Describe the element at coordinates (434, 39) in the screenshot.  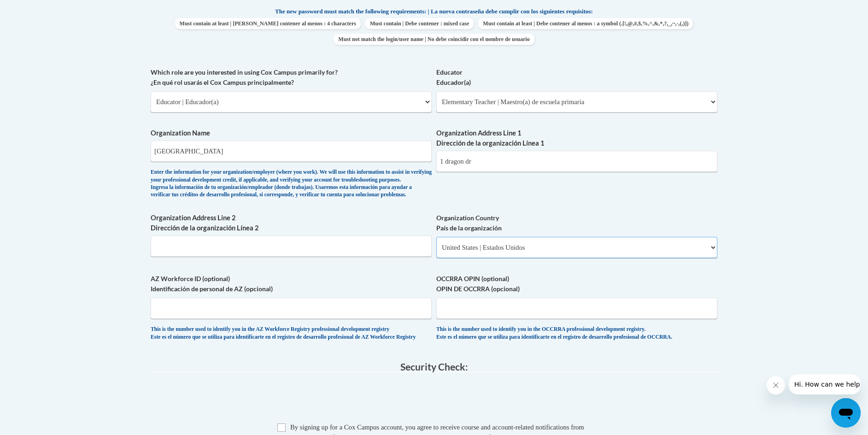
I see `span: Must not match the login/user name | No debe coincidir con el nombre de usuario` at that location.